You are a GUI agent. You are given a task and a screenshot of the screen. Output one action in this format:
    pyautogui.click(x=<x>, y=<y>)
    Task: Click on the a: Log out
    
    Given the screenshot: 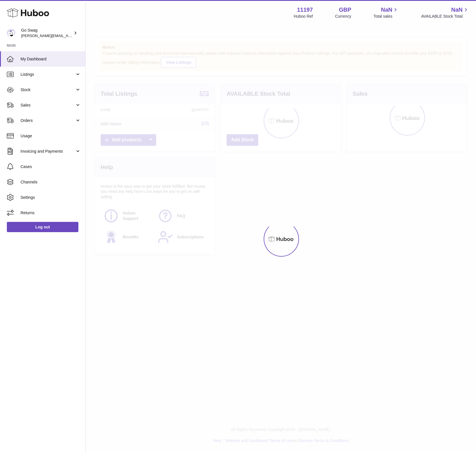 What is the action you would take?
    pyautogui.click(x=42, y=227)
    